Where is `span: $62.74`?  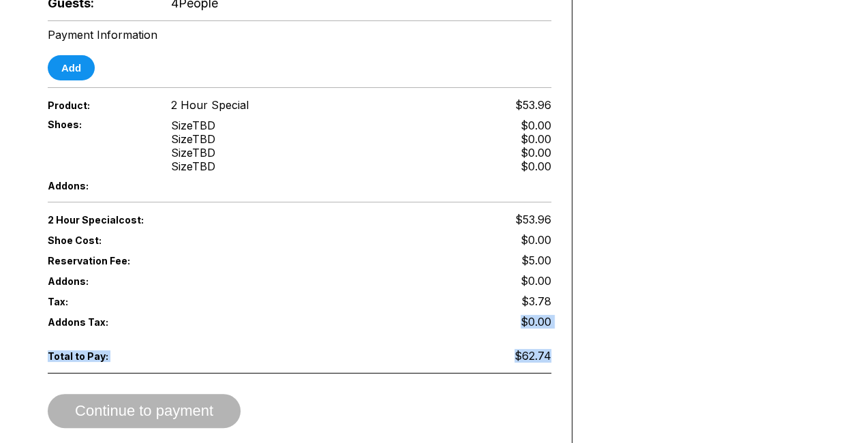 span: $62.74 is located at coordinates (533, 356).